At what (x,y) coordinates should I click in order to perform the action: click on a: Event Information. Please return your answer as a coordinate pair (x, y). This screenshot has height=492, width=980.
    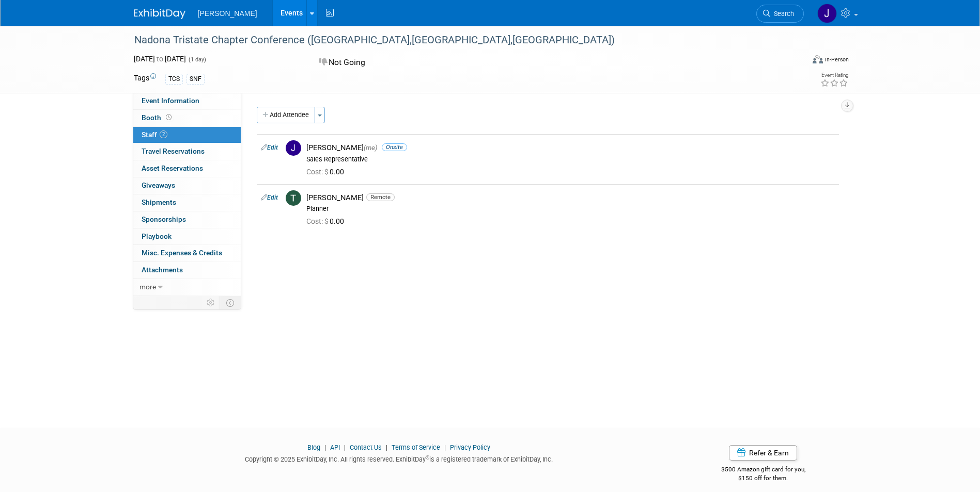
    Looking at the image, I should click on (187, 101).